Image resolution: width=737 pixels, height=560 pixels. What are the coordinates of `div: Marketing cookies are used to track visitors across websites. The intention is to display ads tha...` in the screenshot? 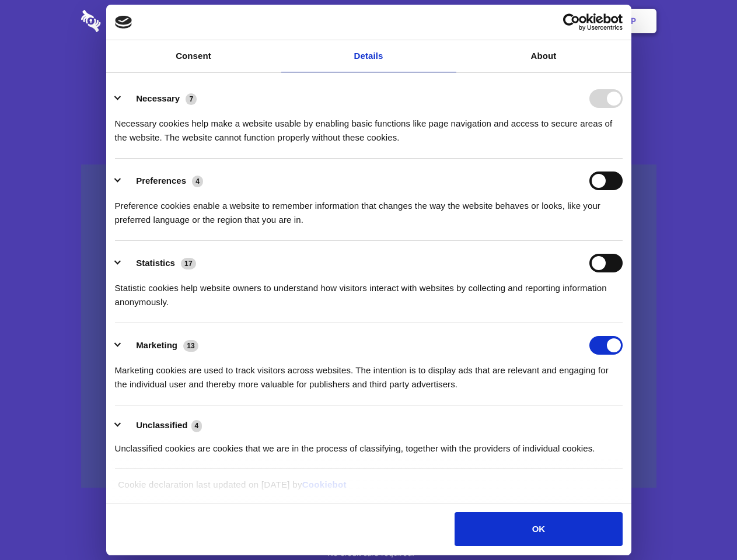 It's located at (368, 373).